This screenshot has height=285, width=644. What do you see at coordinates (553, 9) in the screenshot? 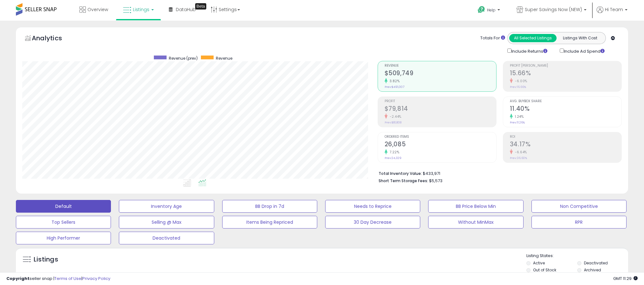
I see `span: Super Savings Now (NEW)` at bounding box center [553, 9].